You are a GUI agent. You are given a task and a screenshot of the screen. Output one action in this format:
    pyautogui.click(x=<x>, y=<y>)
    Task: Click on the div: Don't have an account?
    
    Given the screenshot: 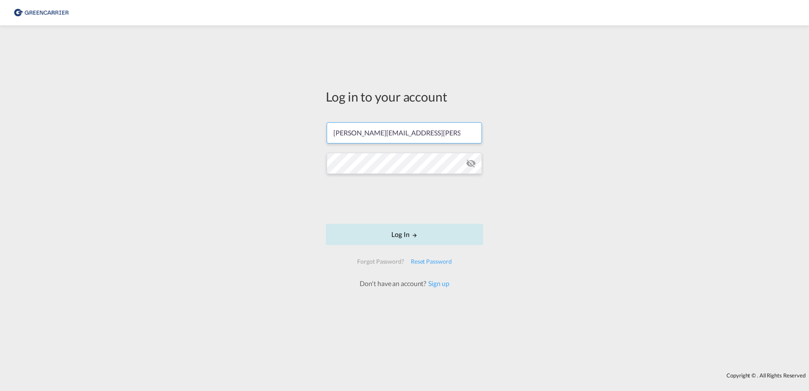 What is the action you would take?
    pyautogui.click(x=404, y=283)
    